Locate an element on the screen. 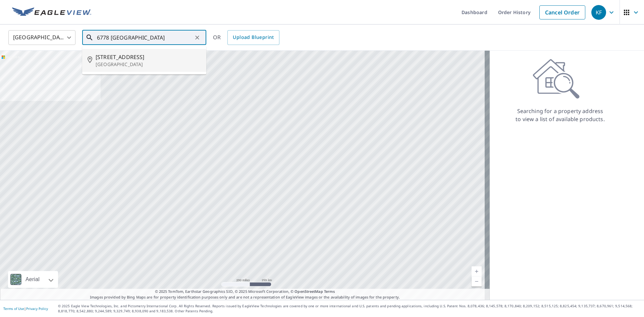 The width and height of the screenshot is (644, 317). input: Search by address or latitude-longitude is located at coordinates (145, 37).